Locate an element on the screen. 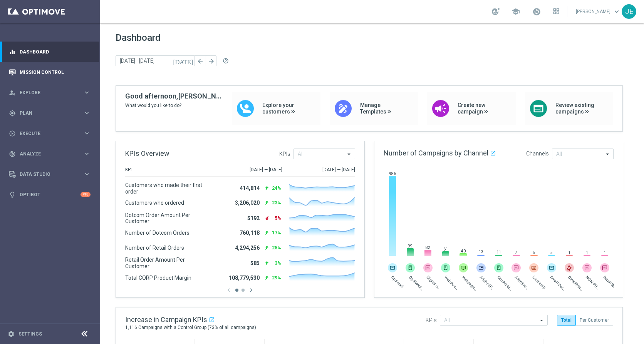  i: settings is located at coordinates (11, 334).